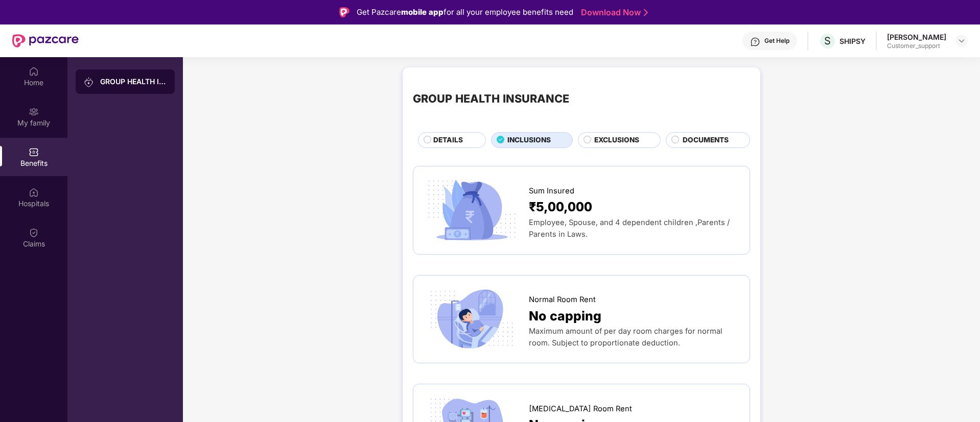  What do you see at coordinates (613, 12) in the screenshot?
I see `a: Download Now` at bounding box center [613, 12].